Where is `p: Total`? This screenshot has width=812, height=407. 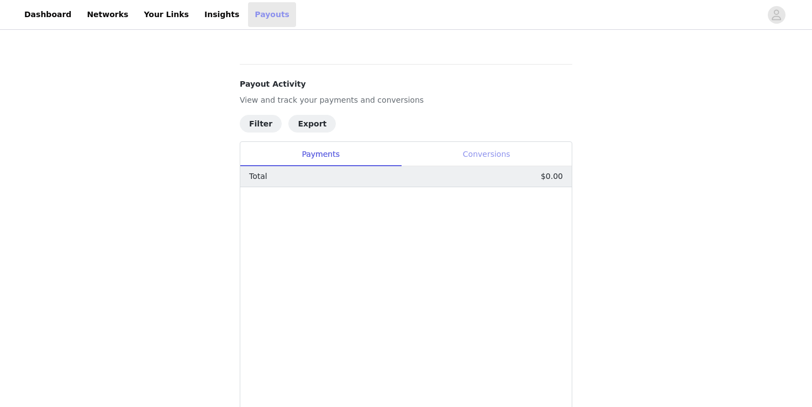
p: Total is located at coordinates (258, 176).